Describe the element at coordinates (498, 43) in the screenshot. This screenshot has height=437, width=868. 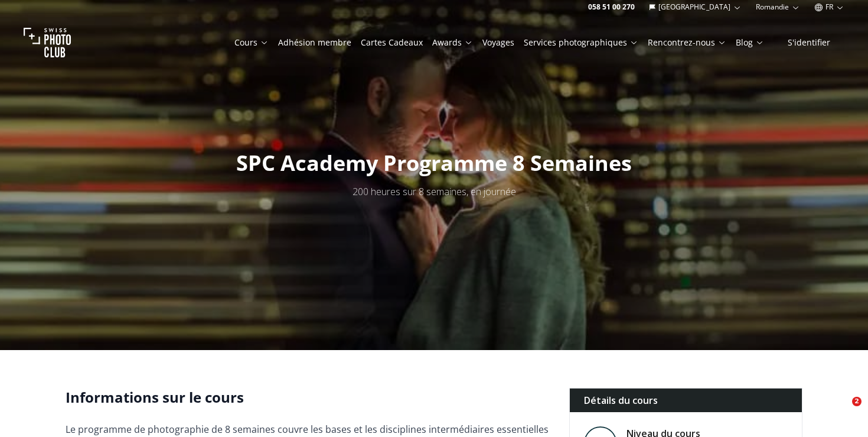
I see `a: Voyages` at that location.